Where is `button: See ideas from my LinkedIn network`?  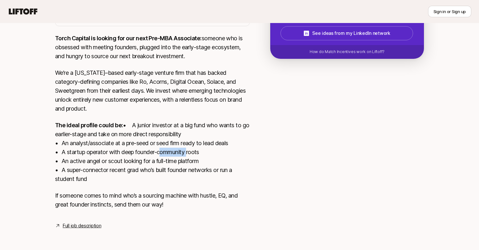
button: See ideas from my LinkedIn network is located at coordinates (347, 33).